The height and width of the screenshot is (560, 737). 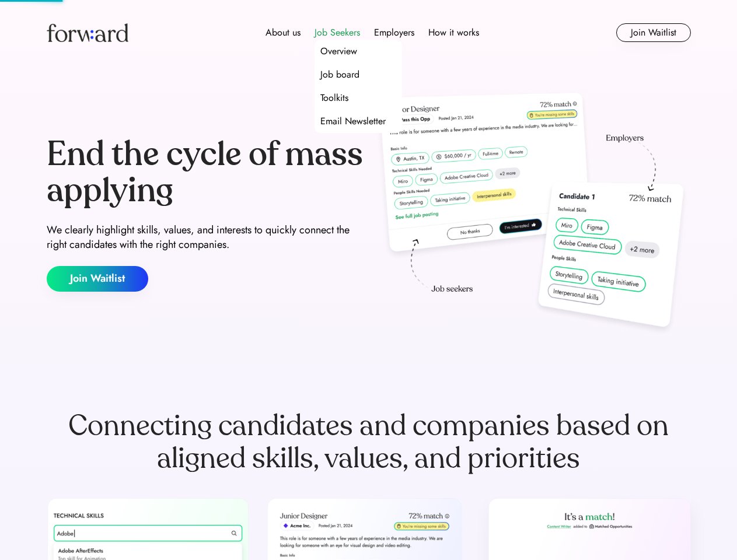 What do you see at coordinates (338, 52) in the screenshot?
I see `div: Overview` at bounding box center [338, 52].